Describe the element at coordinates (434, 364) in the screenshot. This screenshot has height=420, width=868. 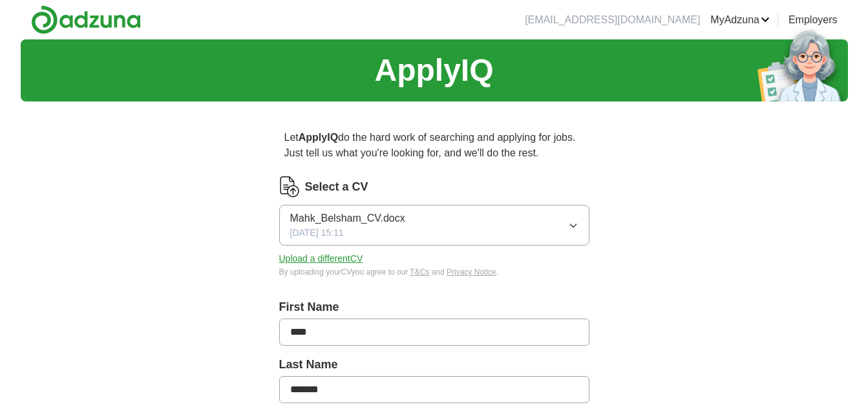
I see `label: Last Name` at that location.